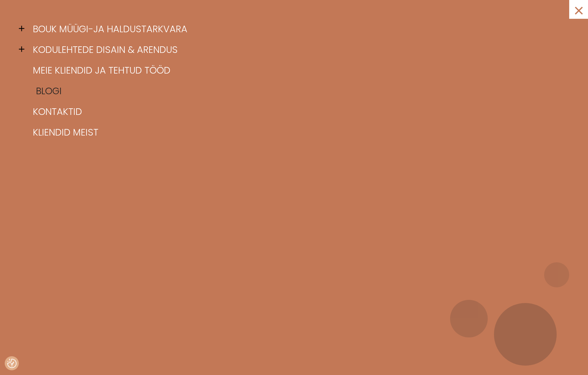 The height and width of the screenshot is (375, 588). What do you see at coordinates (299, 50) in the screenshot?
I see `a: Kodulehtede disain & arendus` at bounding box center [299, 50].